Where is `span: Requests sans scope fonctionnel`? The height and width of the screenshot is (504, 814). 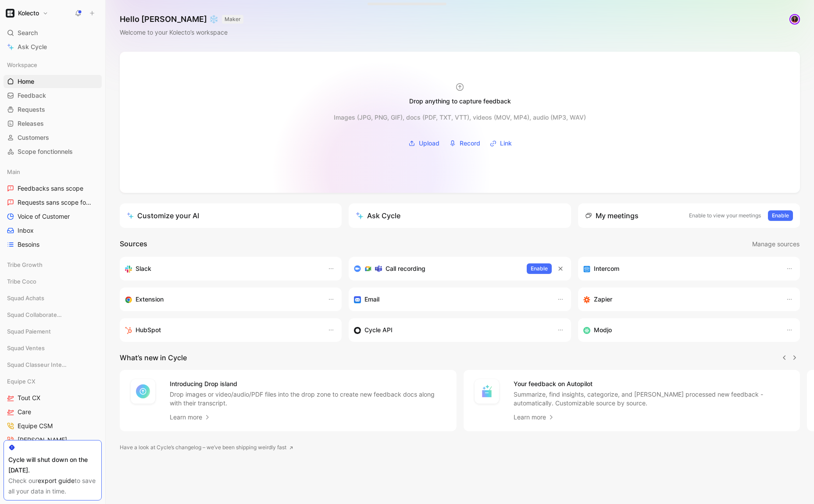 span: Requests sans scope fonctionnel is located at coordinates (54, 202).